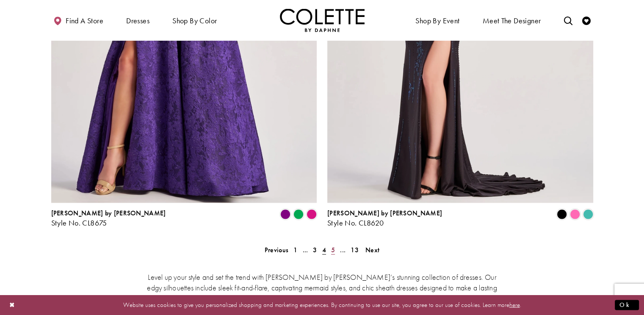 This screenshot has width=644, height=315. What do you see at coordinates (385, 218) in the screenshot?
I see `div: Colette by Daphne Style No. CL8620` at bounding box center [385, 218].